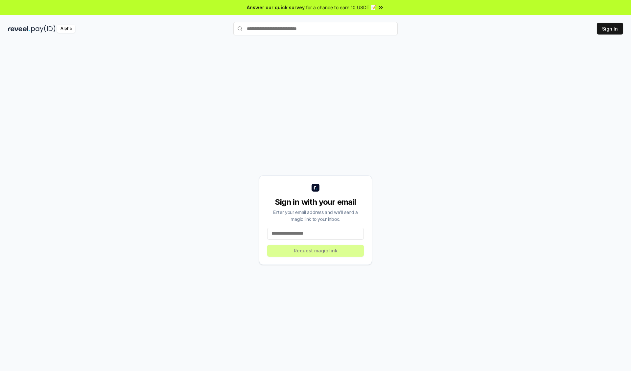  Describe the element at coordinates (19, 29) in the screenshot. I see `img: reveel_dark` at that location.